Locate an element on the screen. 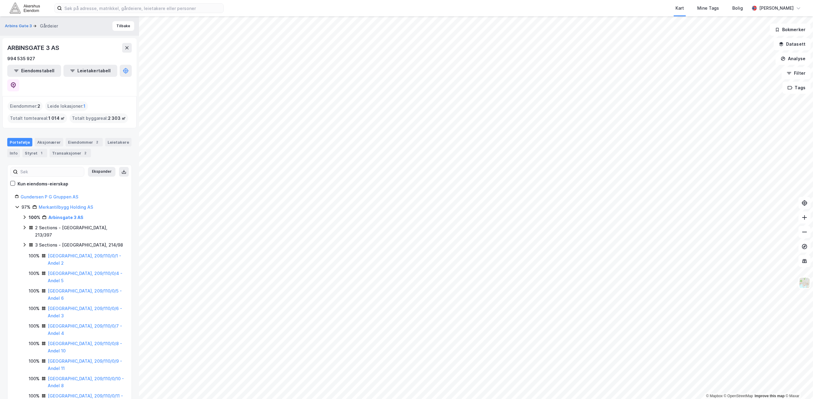 The width and height of the screenshot is (813, 399). div: Styret is located at coordinates (35, 153).